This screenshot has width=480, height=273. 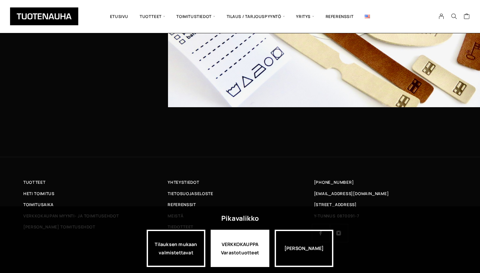 I want to click on a: Etusivu, so click(x=119, y=16).